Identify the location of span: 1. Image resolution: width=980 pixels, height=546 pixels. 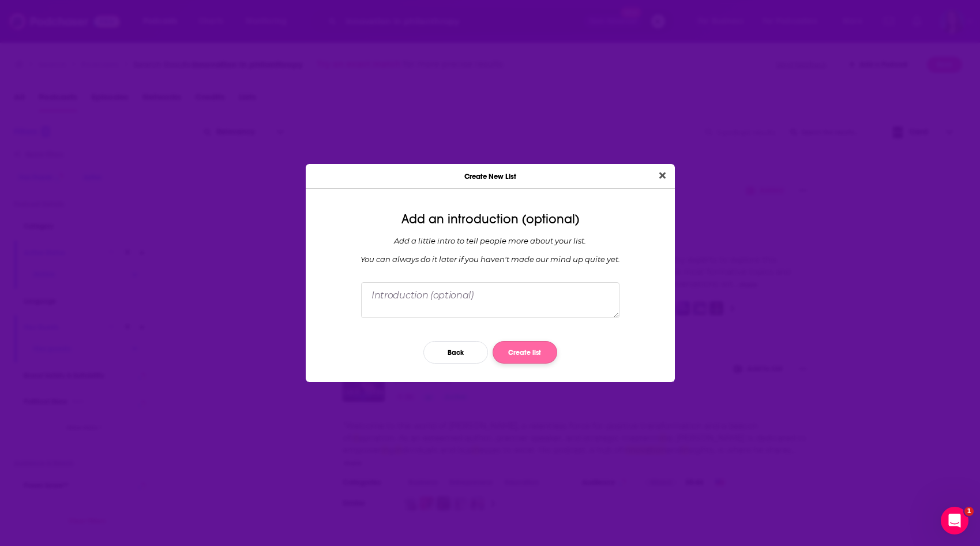
(969, 512).